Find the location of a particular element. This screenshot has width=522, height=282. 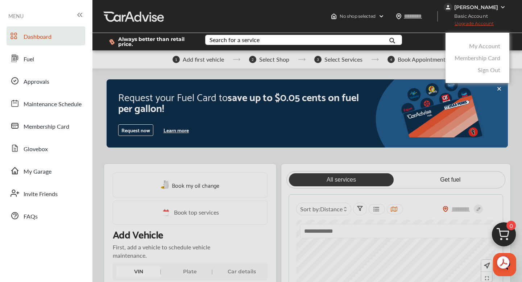

img: cart_icon.3d0951e8.svg is located at coordinates (503, 236).